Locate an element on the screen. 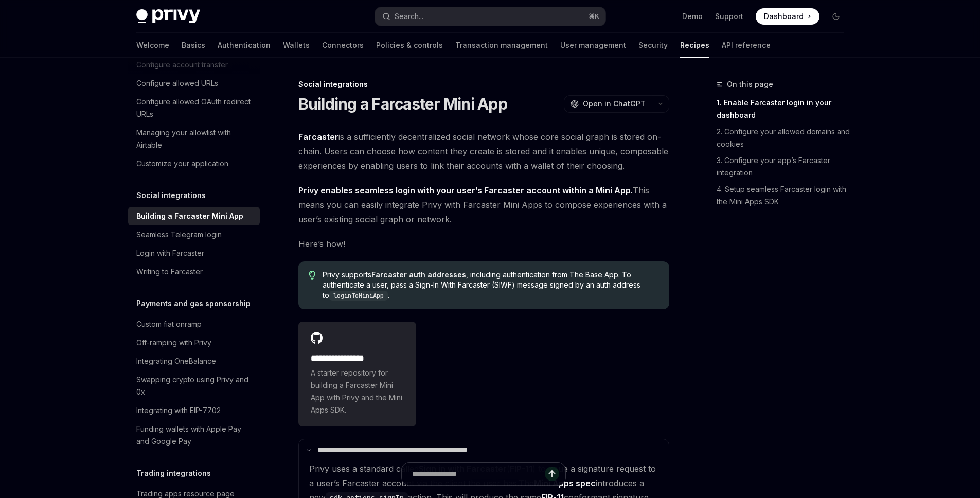 The width and height of the screenshot is (980, 498). a: Custom fiat onramp is located at coordinates (194, 324).